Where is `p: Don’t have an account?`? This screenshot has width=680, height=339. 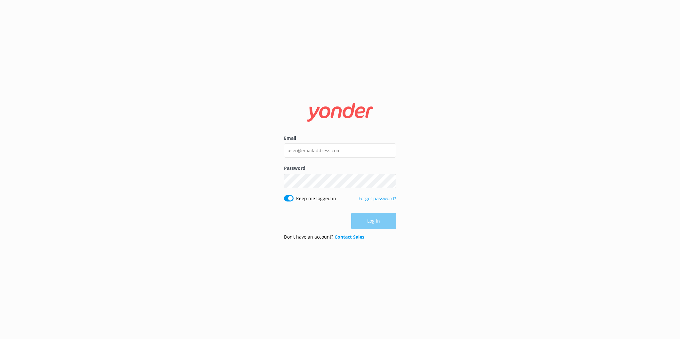 p: Don’t have an account? is located at coordinates (324, 237).